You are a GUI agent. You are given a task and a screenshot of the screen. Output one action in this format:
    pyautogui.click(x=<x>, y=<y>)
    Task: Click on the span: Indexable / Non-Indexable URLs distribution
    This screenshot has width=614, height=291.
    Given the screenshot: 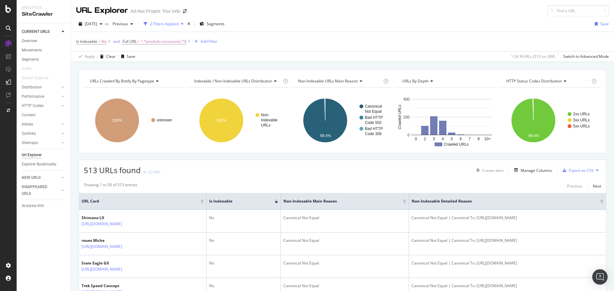 What is the action you would take?
    pyautogui.click(x=233, y=81)
    